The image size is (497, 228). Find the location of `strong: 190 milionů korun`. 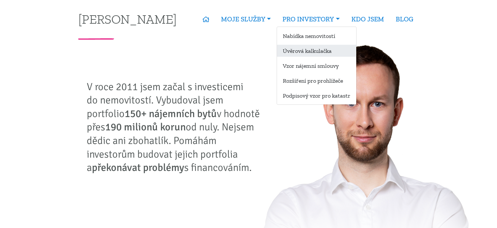

strong: 190 milionů korun is located at coordinates (145, 127).